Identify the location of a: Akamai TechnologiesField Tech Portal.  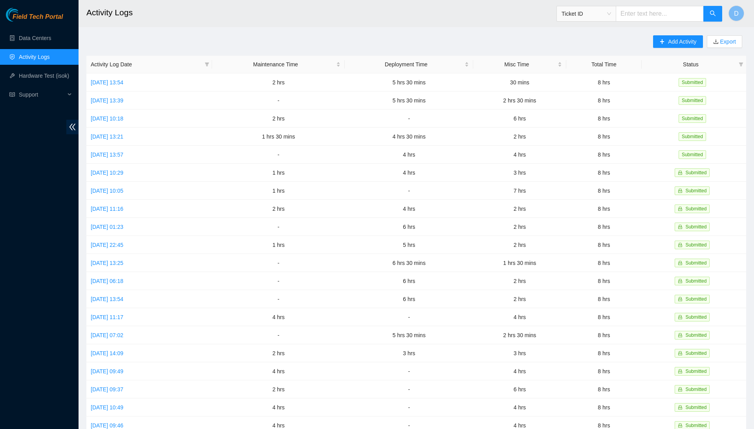
(34, 19).